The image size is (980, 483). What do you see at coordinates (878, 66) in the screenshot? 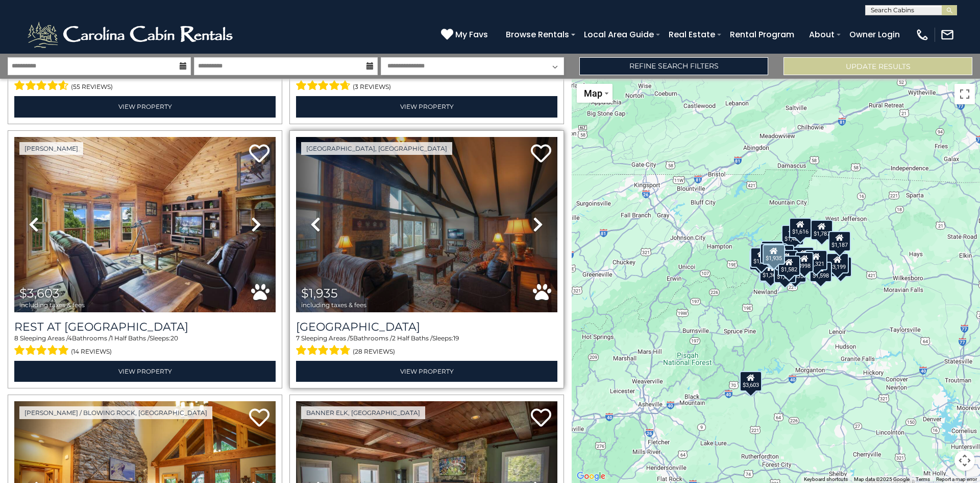
I see `button: Update Results` at bounding box center [878, 66].